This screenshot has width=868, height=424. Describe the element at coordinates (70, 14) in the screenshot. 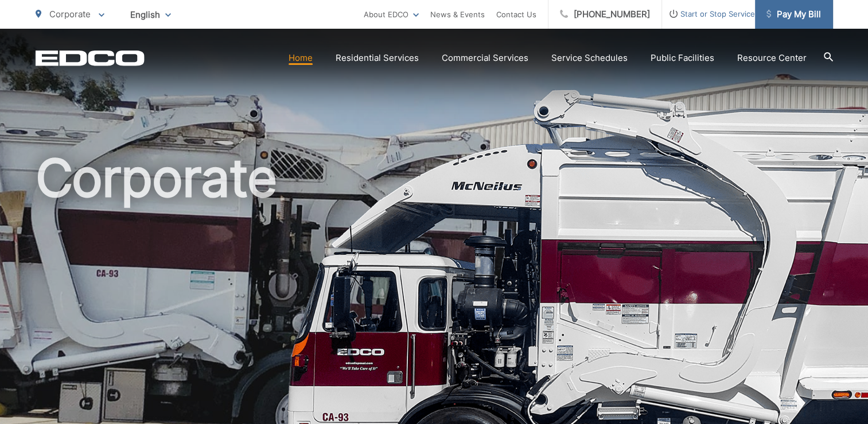

I see `span: Corporate` at that location.